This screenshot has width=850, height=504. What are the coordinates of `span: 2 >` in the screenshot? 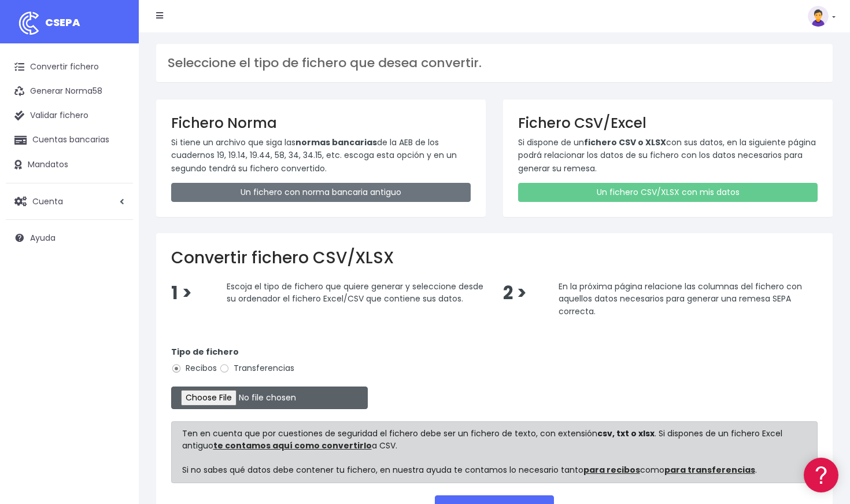 It's located at (515, 293).